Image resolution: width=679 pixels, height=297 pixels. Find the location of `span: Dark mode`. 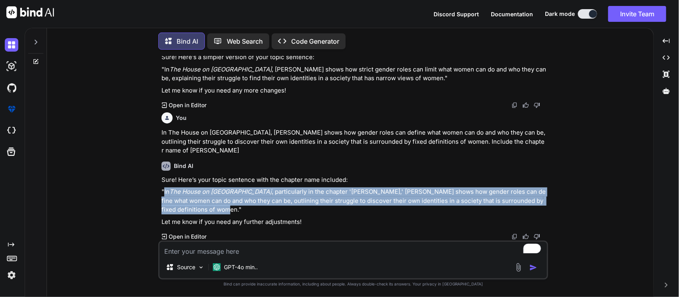

span: Dark mode is located at coordinates (559, 14).